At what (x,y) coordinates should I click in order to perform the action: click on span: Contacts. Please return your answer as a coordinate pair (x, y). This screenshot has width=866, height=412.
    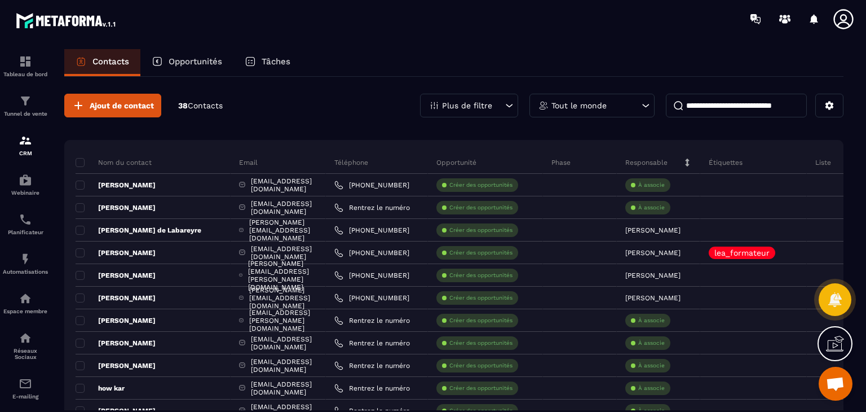
    Looking at the image, I should click on (205, 105).